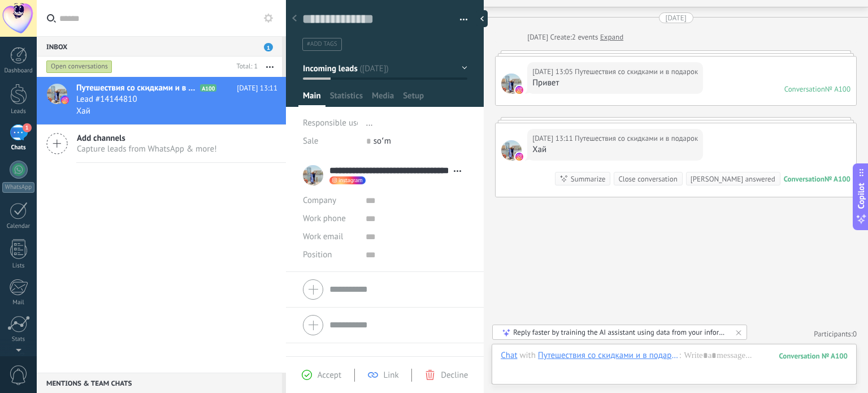 This screenshot has width=868, height=393. I want to click on span: Accept, so click(330, 375).